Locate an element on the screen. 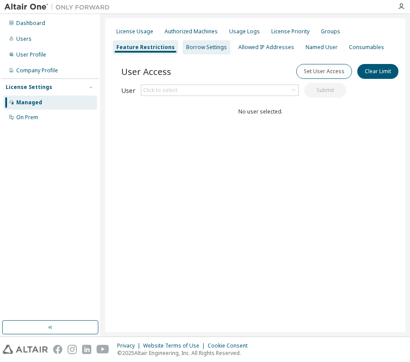  div: Dashboard is located at coordinates (31, 23).